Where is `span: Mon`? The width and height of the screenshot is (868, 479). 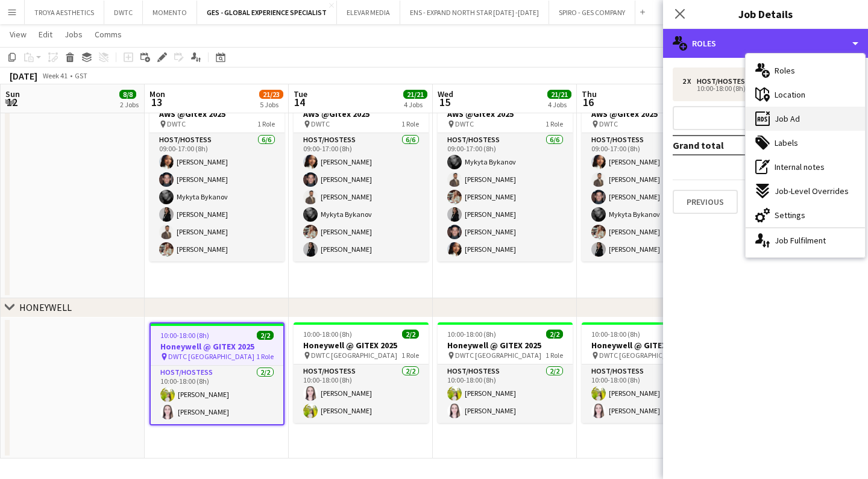 span: Mon is located at coordinates (157, 94).